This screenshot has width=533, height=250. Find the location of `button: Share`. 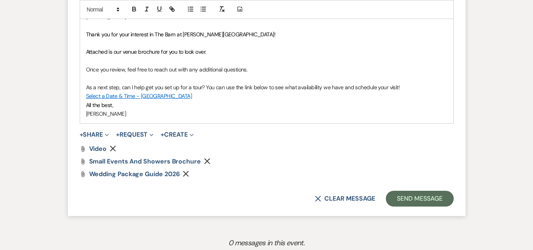

button: Share is located at coordinates (94, 135).